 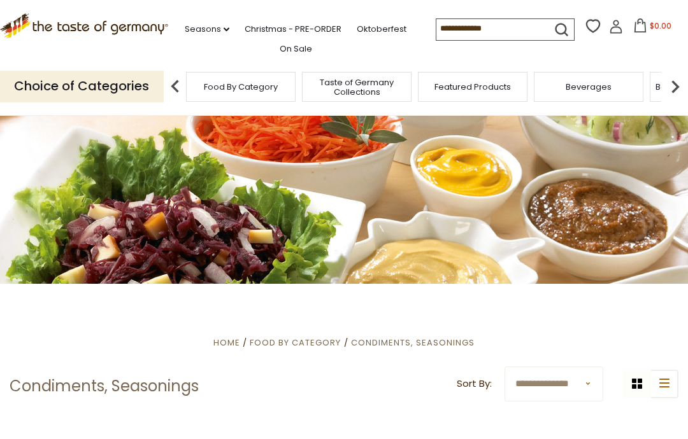 What do you see at coordinates (207, 29) in the screenshot?
I see `a: Seasons` at bounding box center [207, 29].